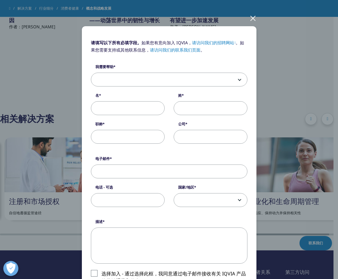  What do you see at coordinates (105, 67) in the screenshot?
I see `font: 我需要帮助` at bounding box center [105, 67].